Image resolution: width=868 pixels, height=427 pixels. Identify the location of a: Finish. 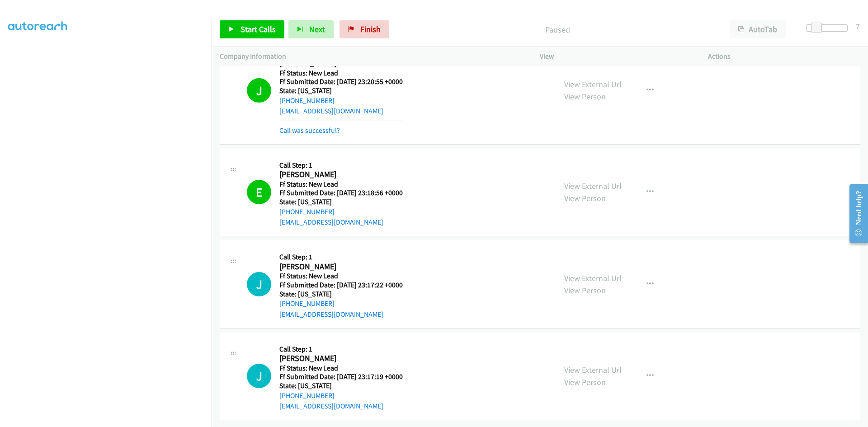
(364, 30).